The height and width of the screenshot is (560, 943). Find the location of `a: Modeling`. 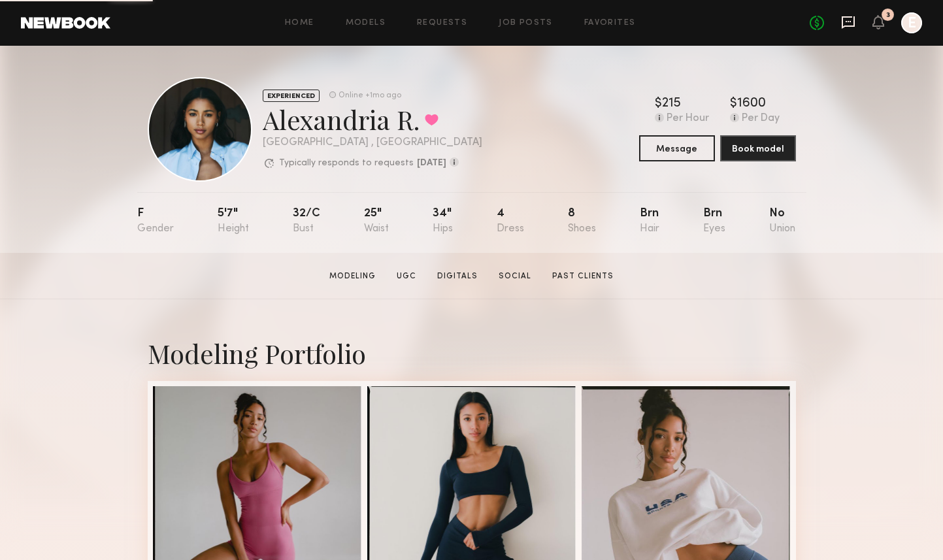

a: Modeling is located at coordinates (352, 277).